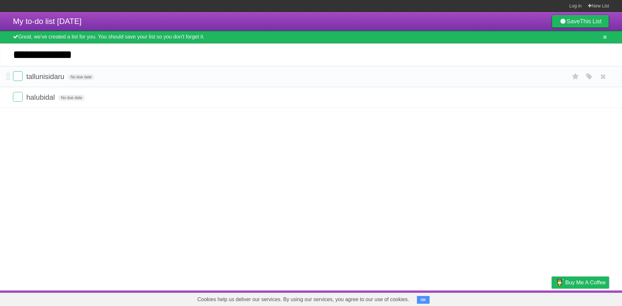  Describe the element at coordinates (472, 298) in the screenshot. I see `a: About` at that location.